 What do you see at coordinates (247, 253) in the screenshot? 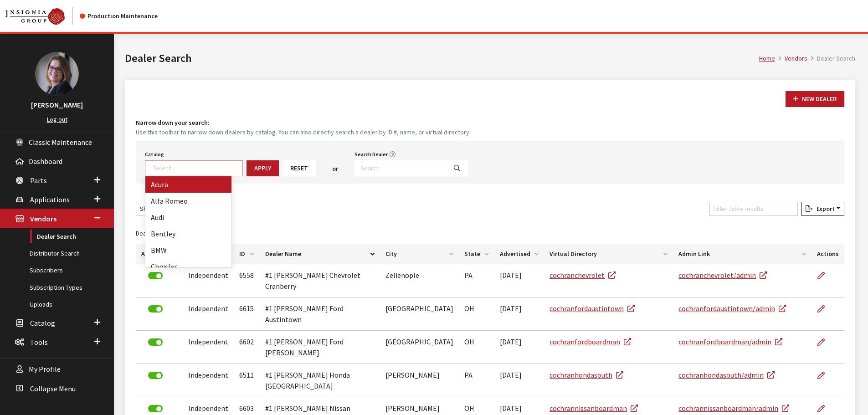
I see `th: ID: activate to sort column ascending` at bounding box center [247, 253].